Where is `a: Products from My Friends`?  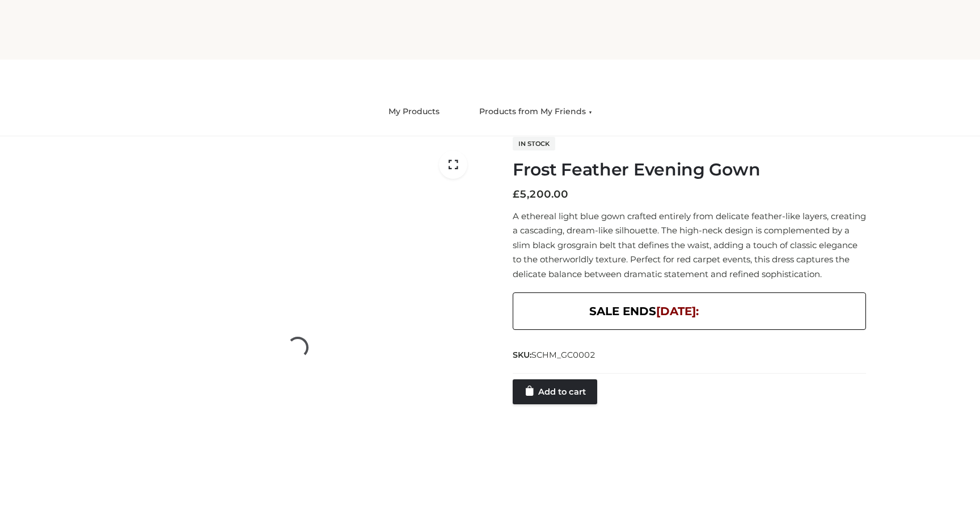 a: Products from My Friends is located at coordinates (535, 112).